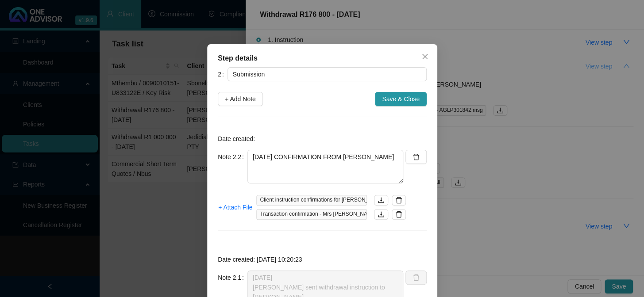 The height and width of the screenshot is (297, 644). What do you see at coordinates (322, 58) in the screenshot?
I see `div: Step details` at bounding box center [322, 58].